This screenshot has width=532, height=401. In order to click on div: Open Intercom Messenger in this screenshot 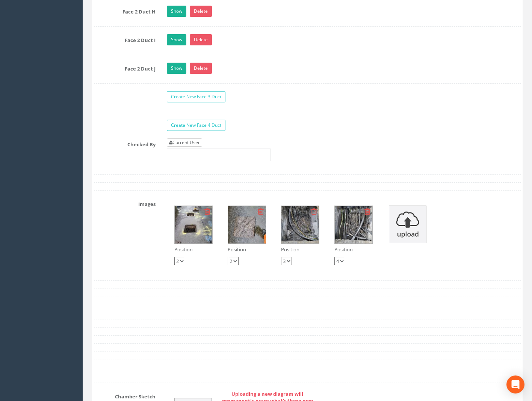, I will do `click(516, 385)`.